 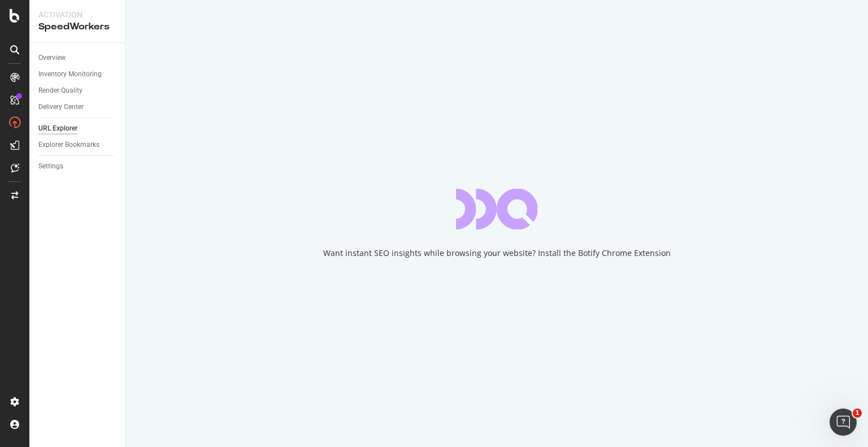 I want to click on span: 1, so click(x=857, y=413).